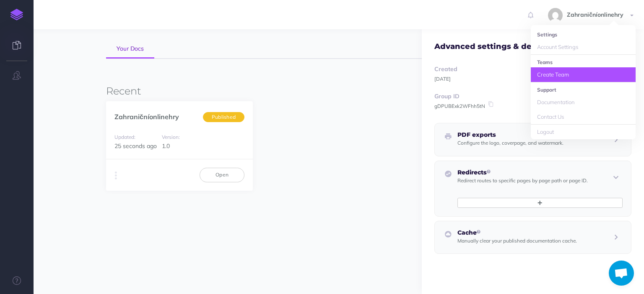 The image size is (644, 294). I want to click on h5: Cache, so click(517, 233).